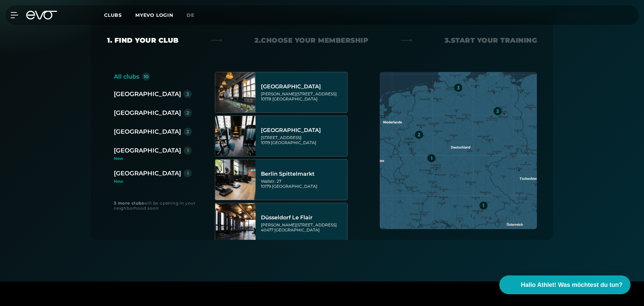  Describe the element at coordinates (129, 203) in the screenshot. I see `strong: 3 more clubs` at that location.